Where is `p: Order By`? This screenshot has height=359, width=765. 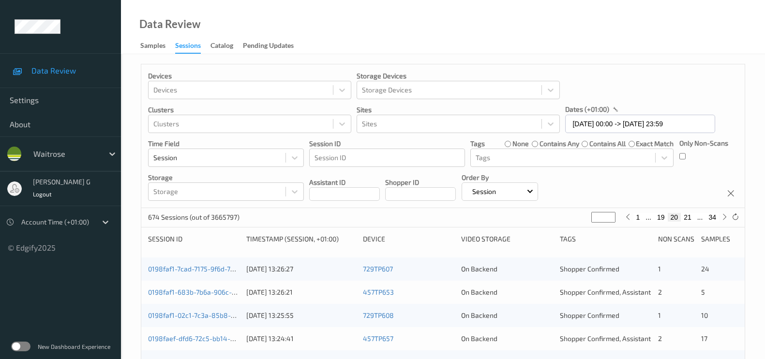
p: Order By is located at coordinates (500, 178).